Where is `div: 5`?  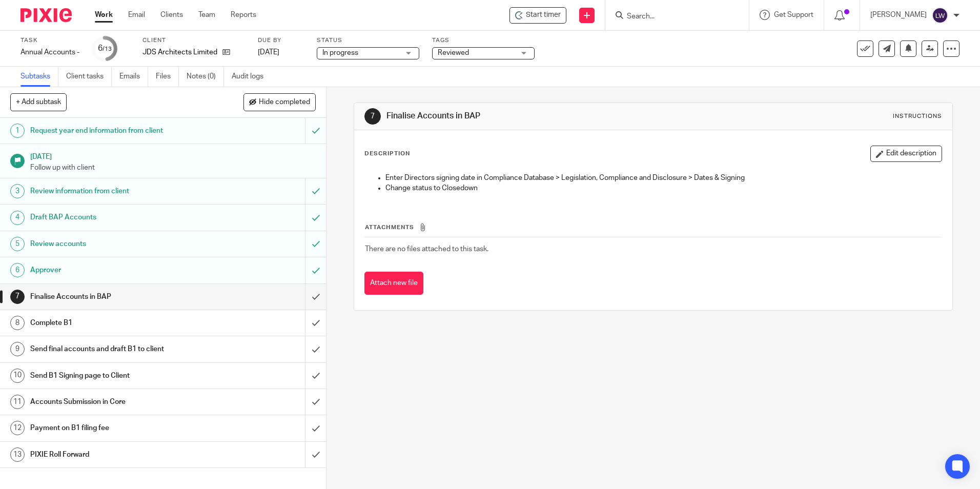 div: 5 is located at coordinates (18, 244).